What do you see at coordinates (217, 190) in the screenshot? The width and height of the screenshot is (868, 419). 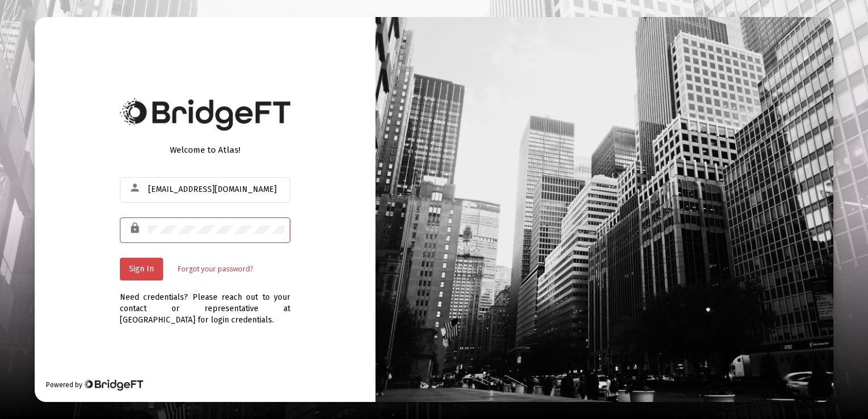 I see `input: Email or Username` at bounding box center [217, 190].